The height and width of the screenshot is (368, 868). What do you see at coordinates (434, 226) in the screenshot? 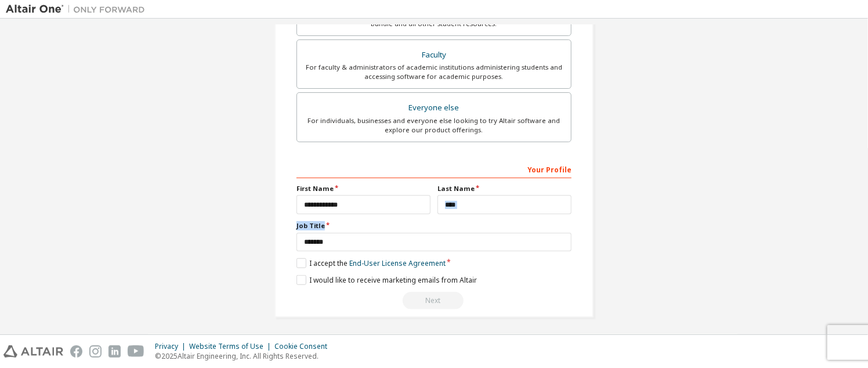
I see `label: Job Title` at bounding box center [434, 226].